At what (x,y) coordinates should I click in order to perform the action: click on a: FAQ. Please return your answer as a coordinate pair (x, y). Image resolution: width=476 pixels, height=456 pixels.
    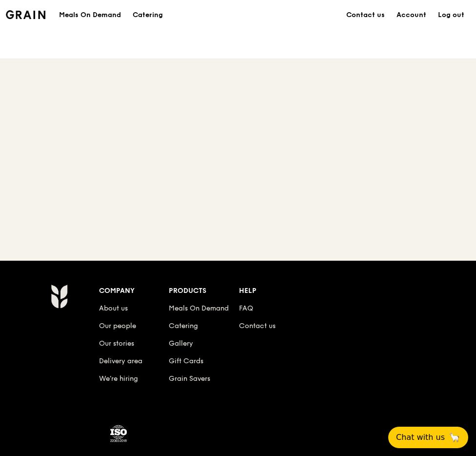
    Looking at the image, I should click on (246, 308).